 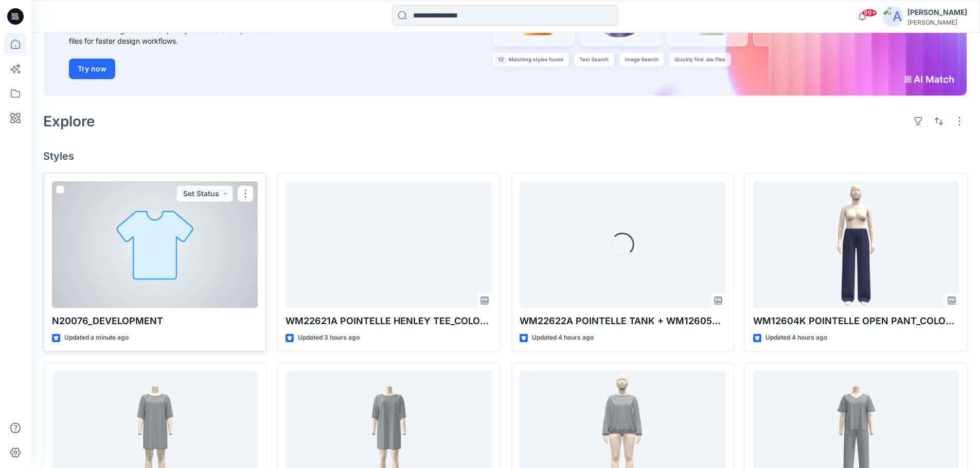 What do you see at coordinates (505, 156) in the screenshot?
I see `h4: Styles` at bounding box center [505, 156].